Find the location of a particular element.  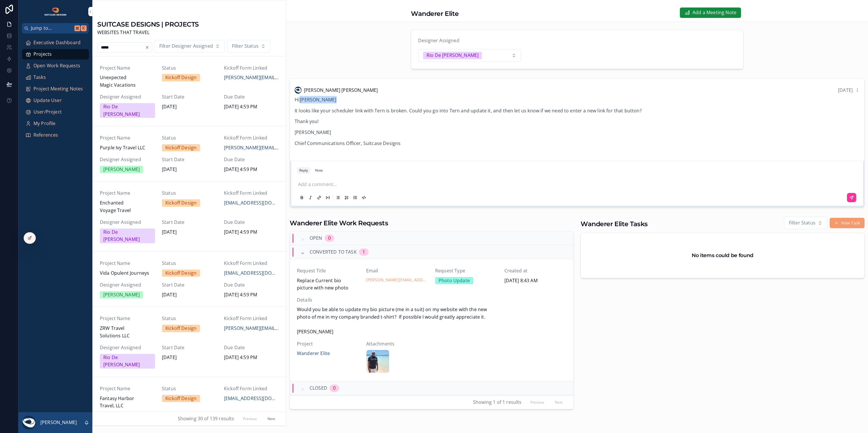

span: ZRW Travel Solutions LLC is located at coordinates (128, 332).